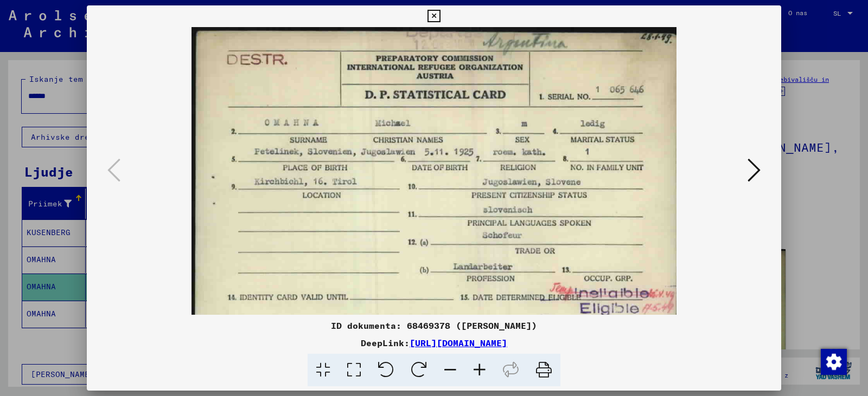  I want to click on font: DeepLink:, so click(385, 343).